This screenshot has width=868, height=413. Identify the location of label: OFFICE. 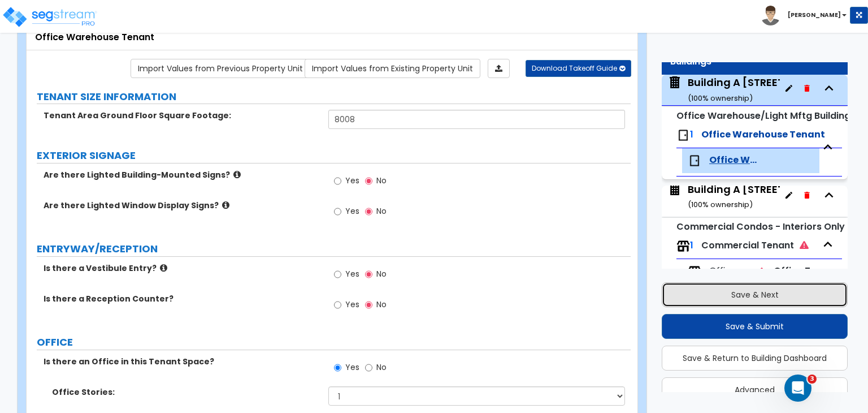
(333, 342).